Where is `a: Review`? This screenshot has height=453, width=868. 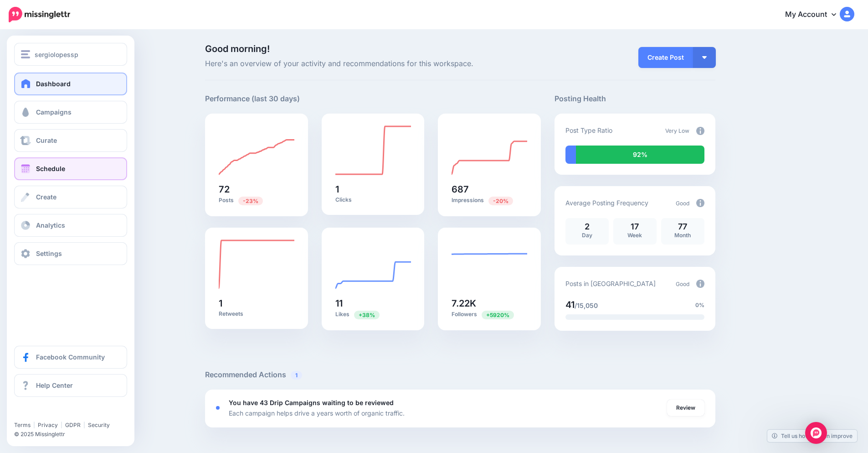 a: Review is located at coordinates (686, 407).